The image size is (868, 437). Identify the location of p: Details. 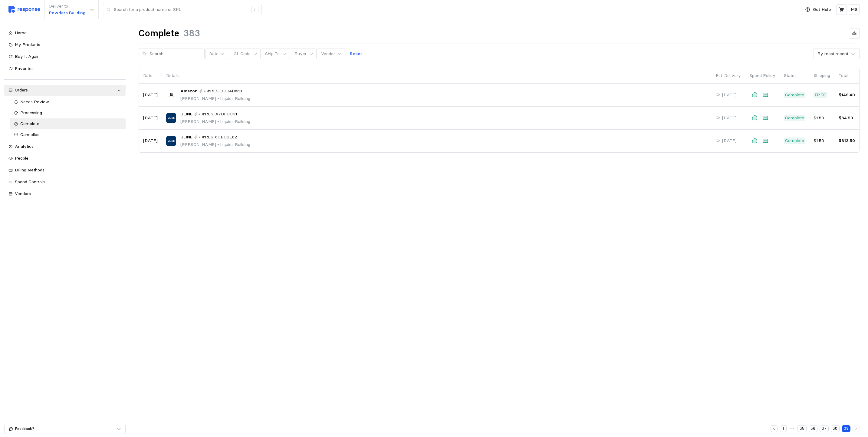
(437, 76).